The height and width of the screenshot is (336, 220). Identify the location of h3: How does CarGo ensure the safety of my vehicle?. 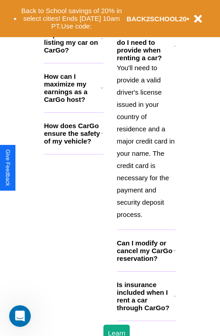
(72, 133).